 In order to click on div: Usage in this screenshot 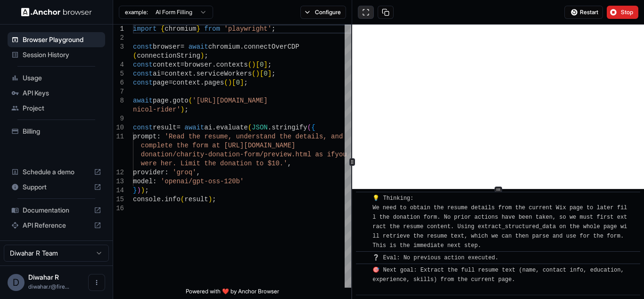, I will do `click(56, 78)`.